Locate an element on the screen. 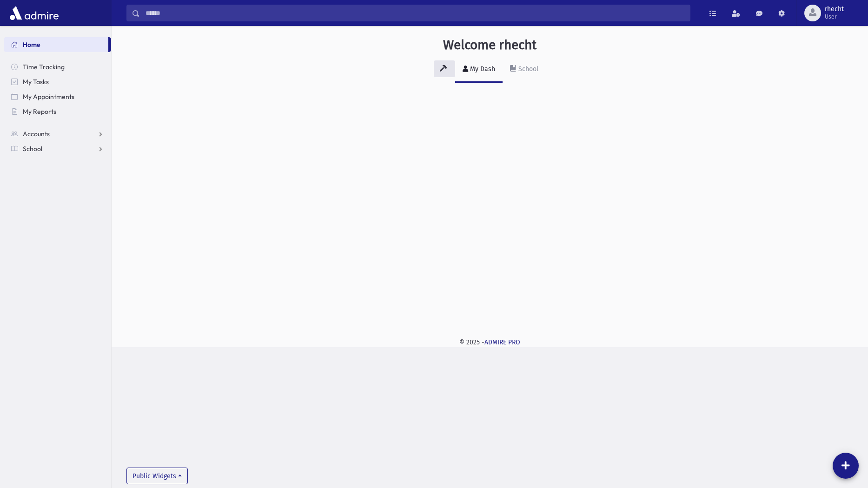 The image size is (868, 488). span: School is located at coordinates (32, 149).